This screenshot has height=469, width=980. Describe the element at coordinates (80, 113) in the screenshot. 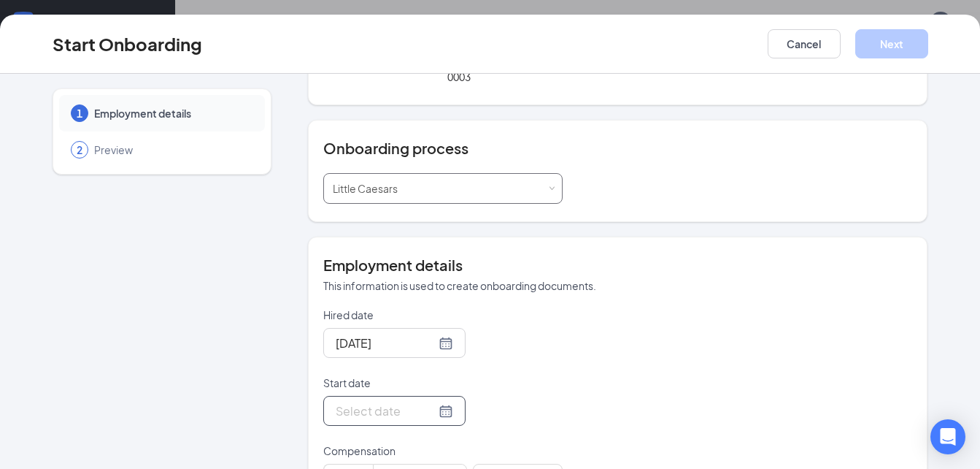

I see `span: 1` at that location.